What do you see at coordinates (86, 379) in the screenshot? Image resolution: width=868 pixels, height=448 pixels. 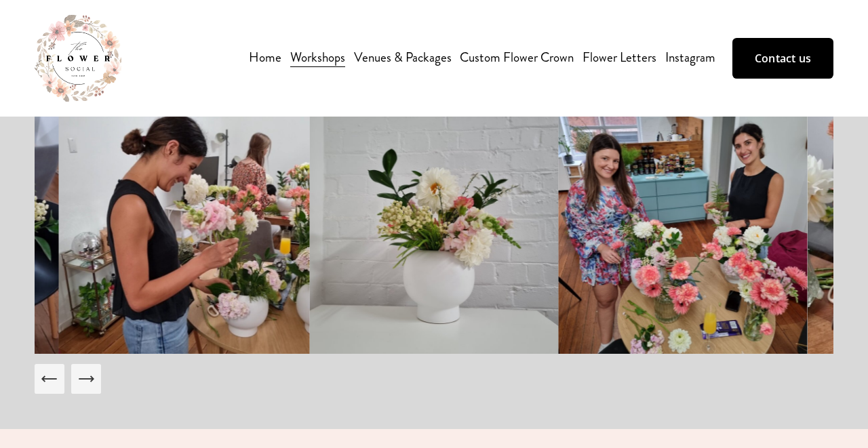 I see `button: Next Slide` at bounding box center [86, 379].